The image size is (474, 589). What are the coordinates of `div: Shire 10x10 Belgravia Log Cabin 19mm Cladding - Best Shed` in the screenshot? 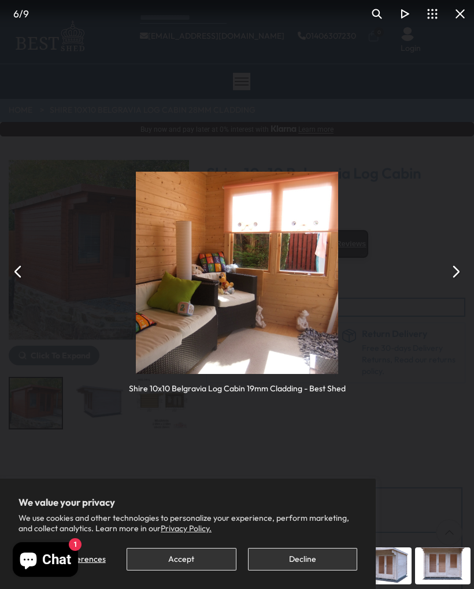 It's located at (237, 383).